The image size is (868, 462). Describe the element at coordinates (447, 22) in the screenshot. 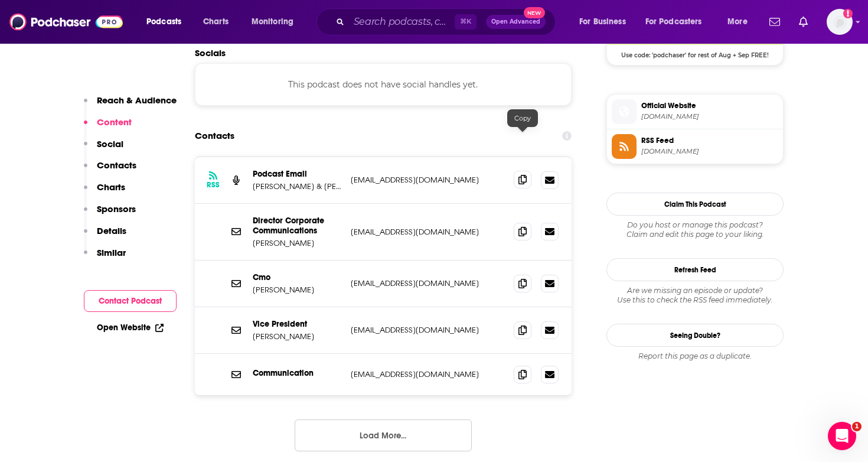

I see `div: Search podcasts, credits, & more...` at that location.